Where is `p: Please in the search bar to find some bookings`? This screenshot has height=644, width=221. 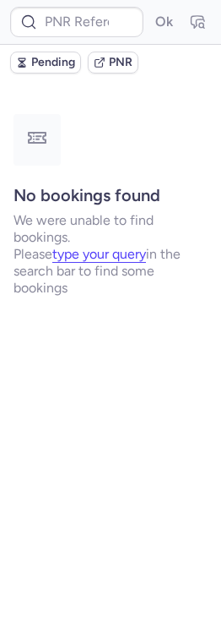
p: Please in the search bar to find some bookings is located at coordinates (110, 271).